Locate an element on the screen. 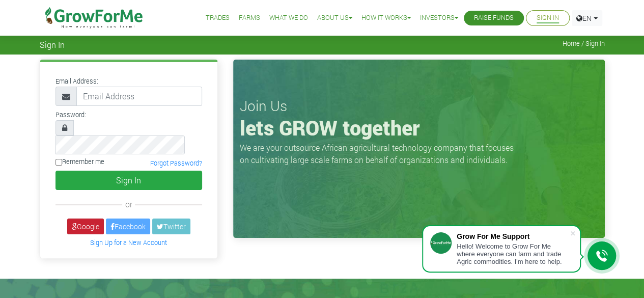 The width and height of the screenshot is (644, 298). div: Hello! Welcome to Grow For Me where everyone can farm and trade Agric commodities. I'm here to help. is located at coordinates (513, 254).